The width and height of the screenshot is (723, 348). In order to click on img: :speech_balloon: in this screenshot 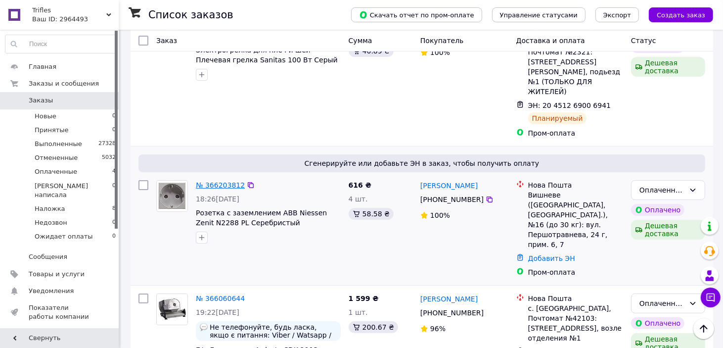, I will do `click(204, 327)`.